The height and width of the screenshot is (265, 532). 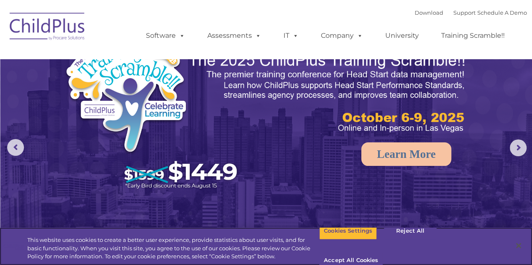 What do you see at coordinates (410, 231) in the screenshot?
I see `button: Reject All` at bounding box center [410, 231].